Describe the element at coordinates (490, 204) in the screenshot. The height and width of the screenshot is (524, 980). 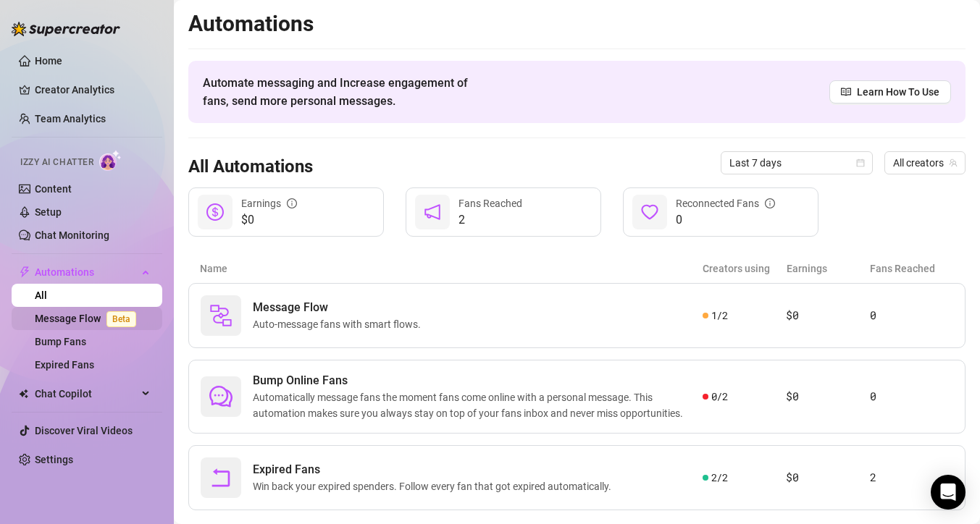
I see `span: Fans Reached` at that location.